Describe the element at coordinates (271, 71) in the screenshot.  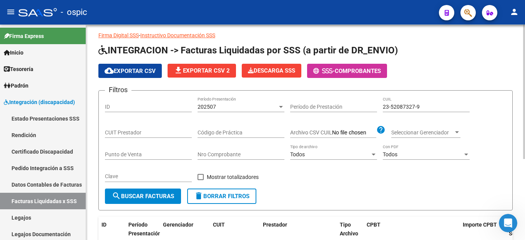
I see `button: Descarga SSS` at that location.